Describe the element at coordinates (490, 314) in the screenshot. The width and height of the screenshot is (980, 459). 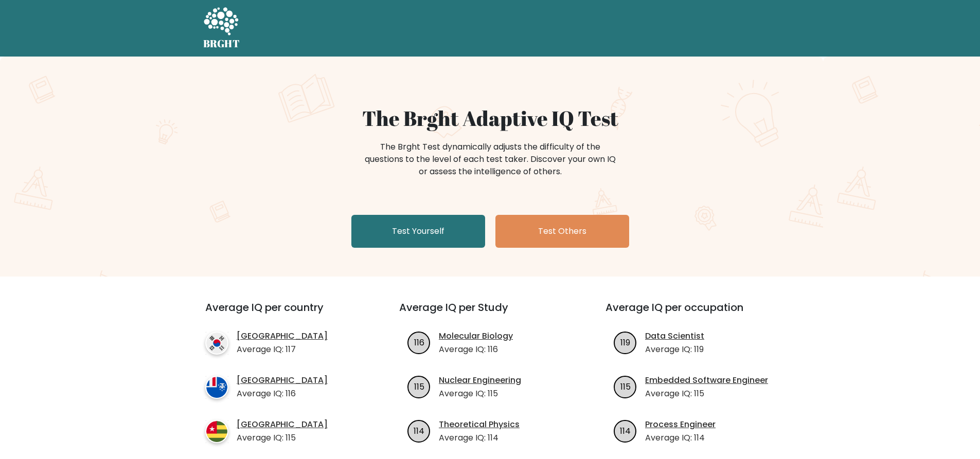
I see `h3: Average IQ per Study` at that location.